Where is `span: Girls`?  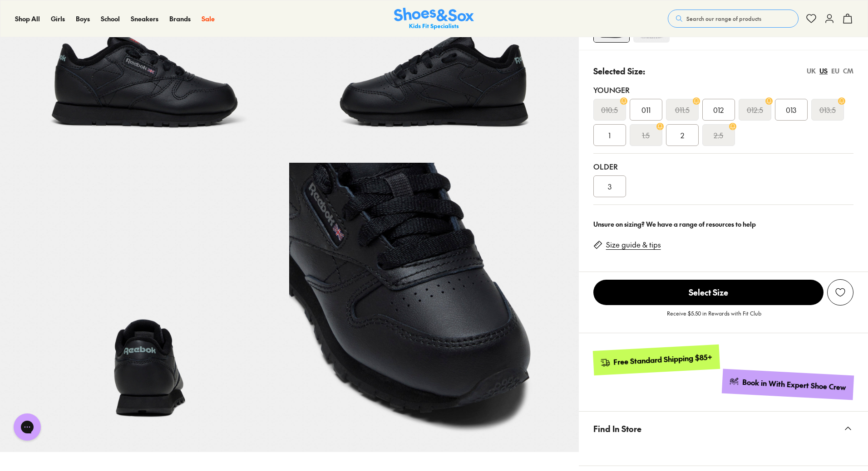 span: Girls is located at coordinates (58, 18).